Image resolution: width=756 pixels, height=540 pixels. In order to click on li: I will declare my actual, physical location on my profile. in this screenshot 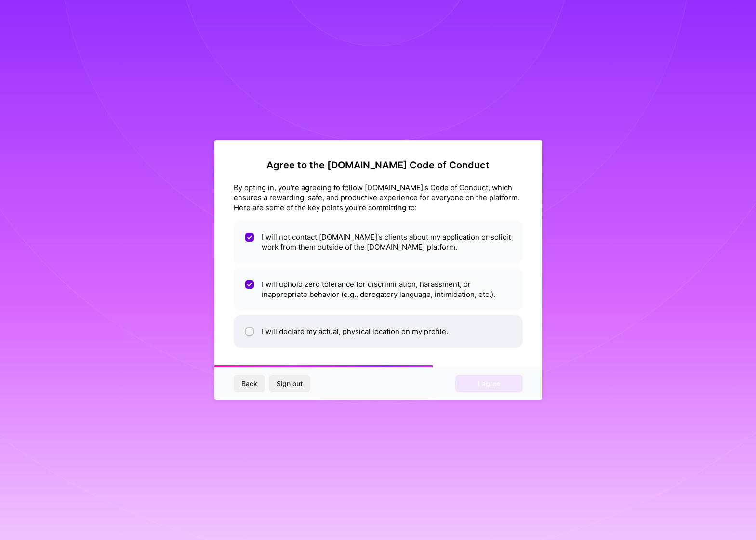, I will do `click(378, 331)`.